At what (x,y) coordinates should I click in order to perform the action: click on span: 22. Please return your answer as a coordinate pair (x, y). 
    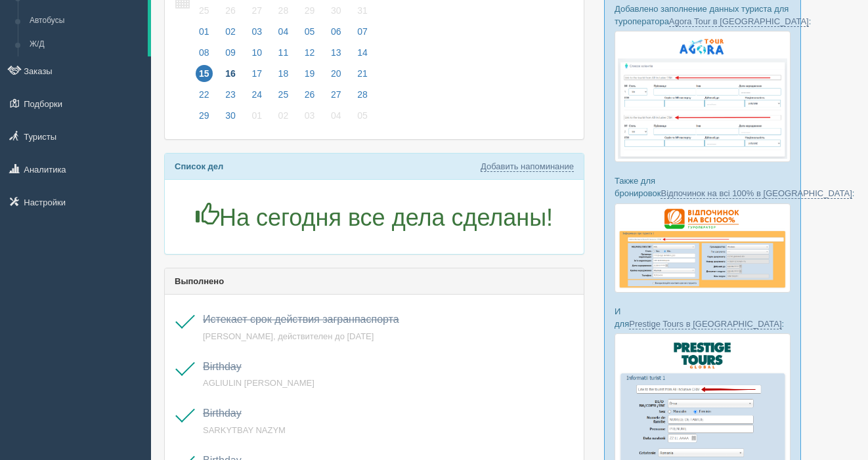
    Looking at the image, I should click on (204, 94).